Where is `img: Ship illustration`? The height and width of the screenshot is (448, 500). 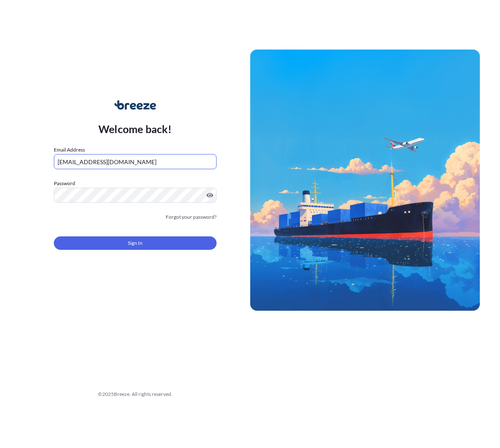
img: Ship illustration is located at coordinates (365, 180).